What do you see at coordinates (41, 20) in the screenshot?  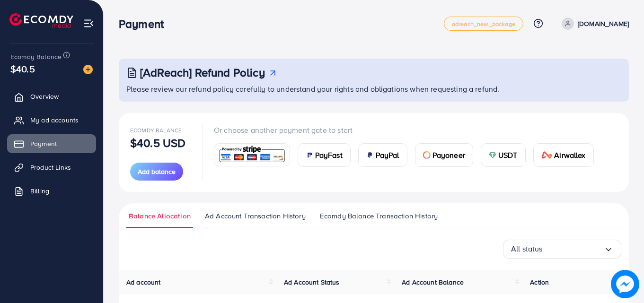 I see `img: logo` at bounding box center [41, 20].